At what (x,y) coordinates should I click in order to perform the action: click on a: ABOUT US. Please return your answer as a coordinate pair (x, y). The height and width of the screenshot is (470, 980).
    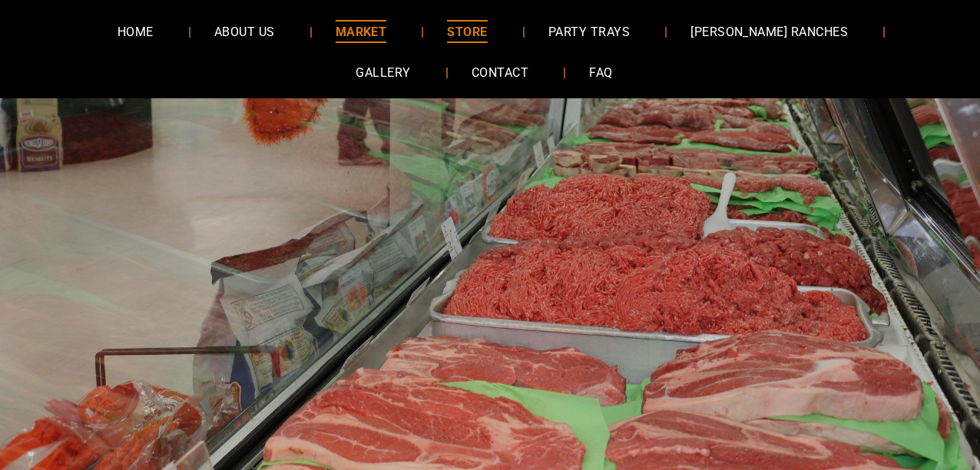
    Looking at the image, I should click on (245, 30).